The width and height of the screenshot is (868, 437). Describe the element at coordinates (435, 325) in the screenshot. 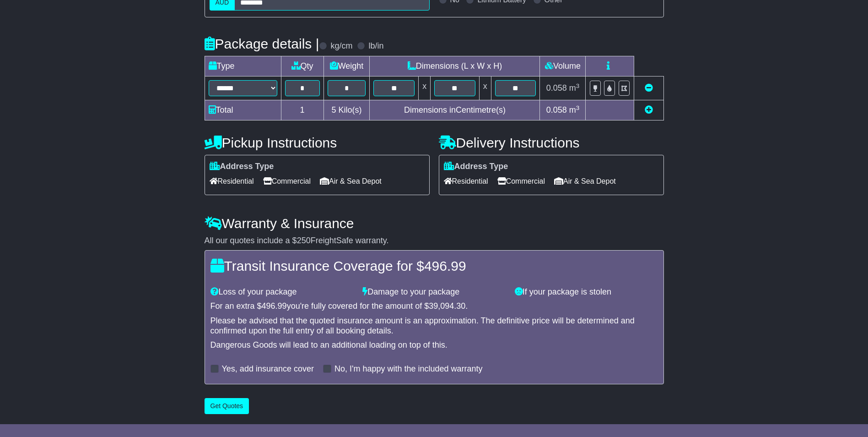

I see `div: Please be advised that the quoted insurance amount is an approximation. The definitive price will...` at that location.